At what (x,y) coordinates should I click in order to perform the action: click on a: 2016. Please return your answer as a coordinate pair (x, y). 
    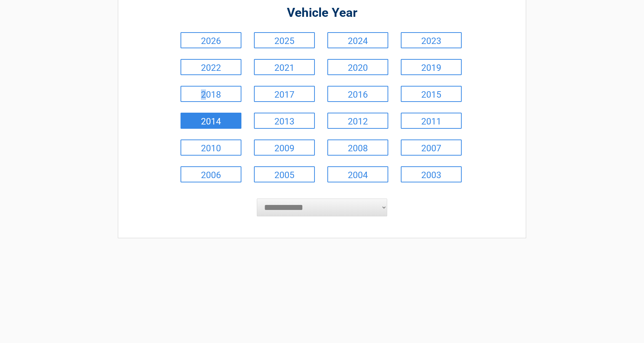
    Looking at the image, I should click on (358, 94).